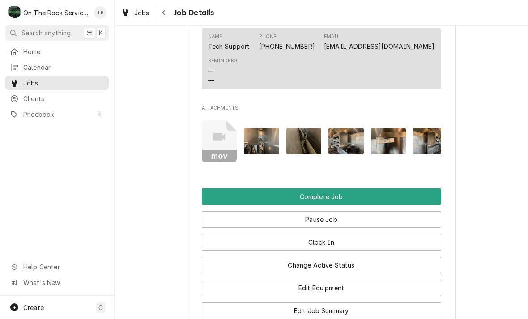 The image size is (528, 319). What do you see at coordinates (321, 242) in the screenshot?
I see `button: Clock In` at bounding box center [321, 242].